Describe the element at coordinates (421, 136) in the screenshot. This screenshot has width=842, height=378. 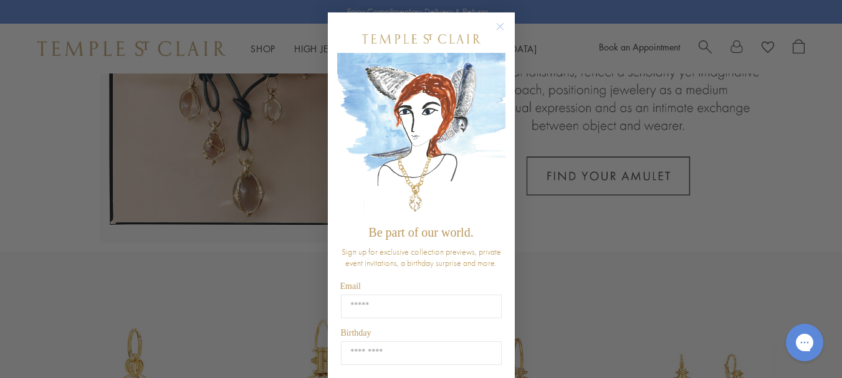
I see `img: c4a9eb12-d91a-4d4a-8ee0-386386f4f338.jpeg` at that location.